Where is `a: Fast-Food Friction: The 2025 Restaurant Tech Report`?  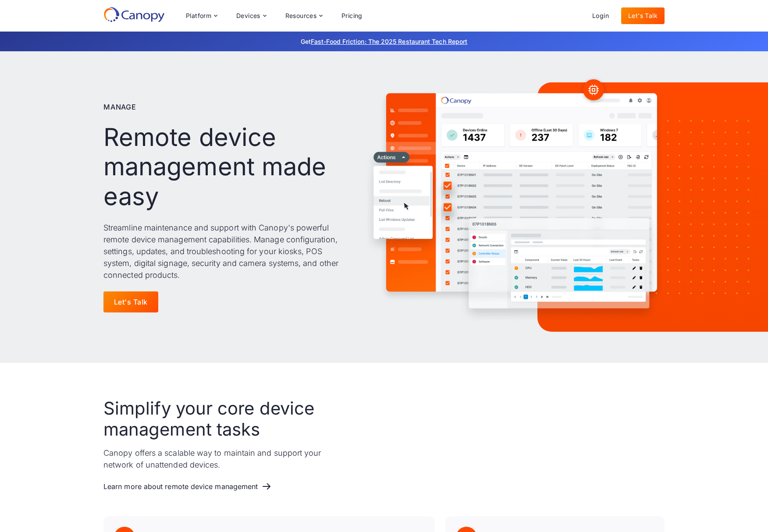 a: Fast-Food Friction: The 2025 Restaurant Tech Report is located at coordinates (389, 41).